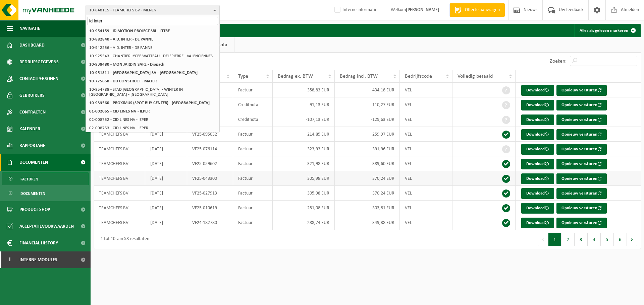 Image resolution: width=644 pixels, height=305 pixels. What do you see at coordinates (34, 162) in the screenshot?
I see `span: Documenten` at bounding box center [34, 162].